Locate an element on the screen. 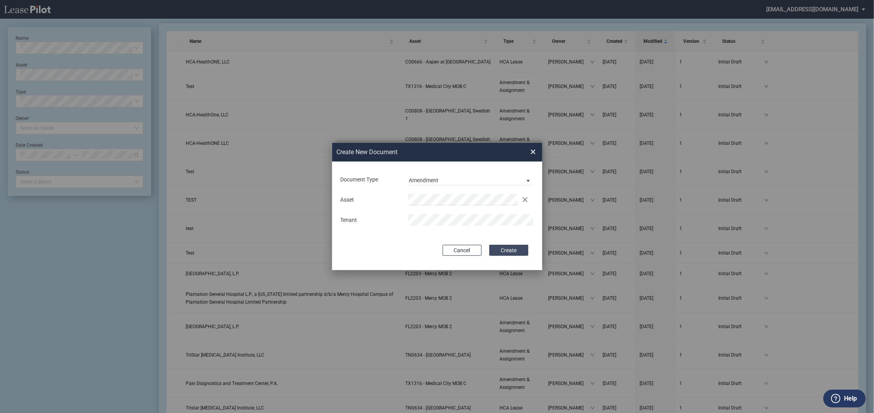  div: Asset is located at coordinates (369, 200).